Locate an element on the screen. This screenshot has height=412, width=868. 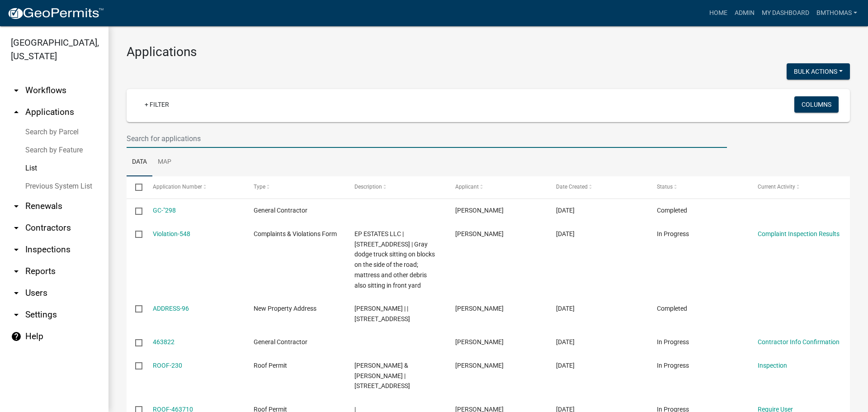
span: New Property Address is located at coordinates (285, 308).